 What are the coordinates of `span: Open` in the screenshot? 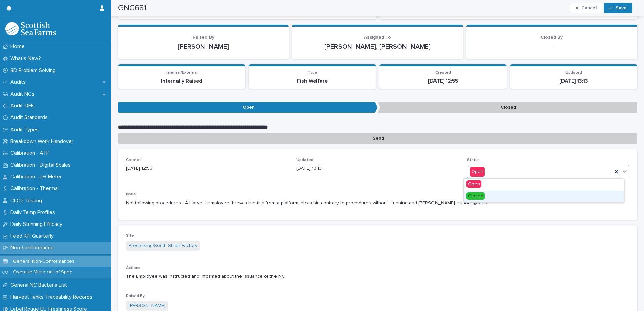 It's located at (474, 184).